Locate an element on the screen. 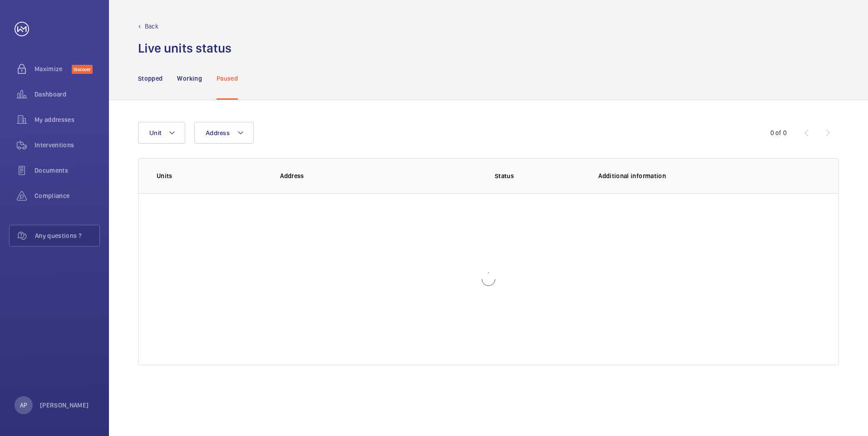  span: Any questions ? is located at coordinates (67, 236).